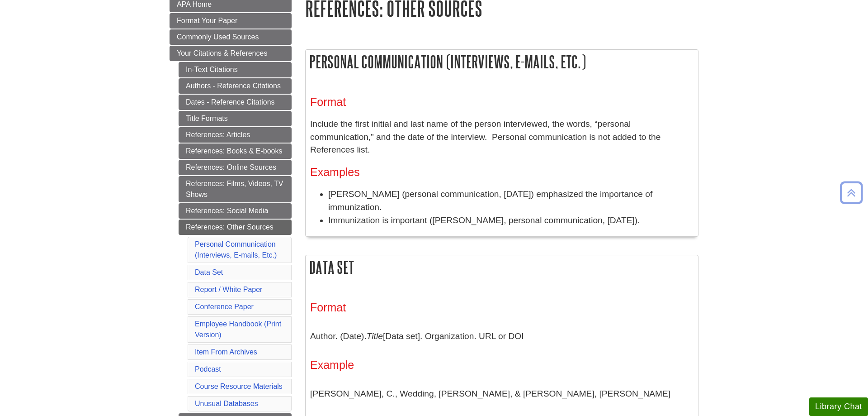  I want to click on a: References: Other Sources, so click(235, 227).